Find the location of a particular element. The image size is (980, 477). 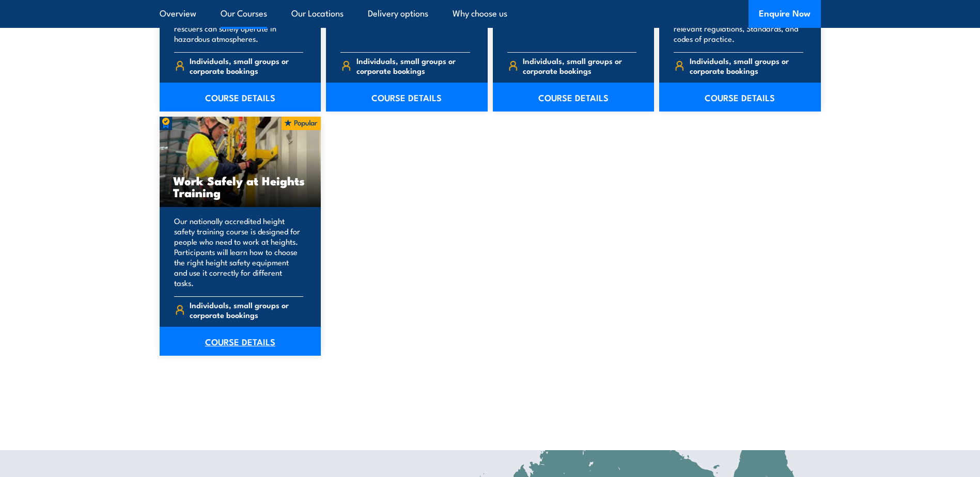

h3: Work Safely at Heights Training is located at coordinates (240, 186).